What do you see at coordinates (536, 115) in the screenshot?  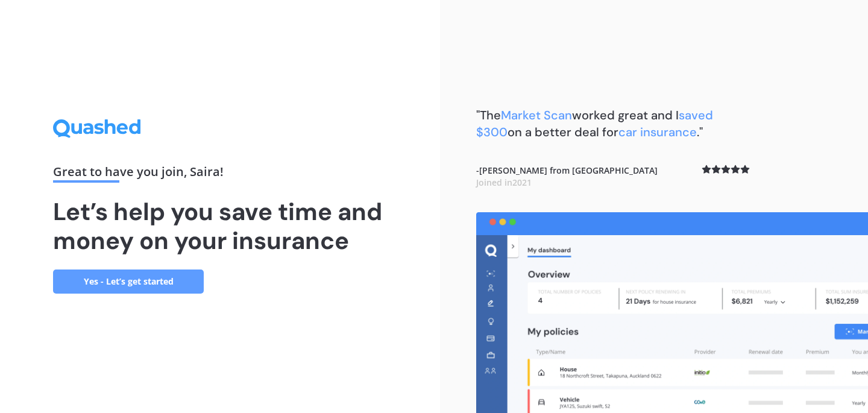 I see `span: Market Scan` at bounding box center [536, 115].